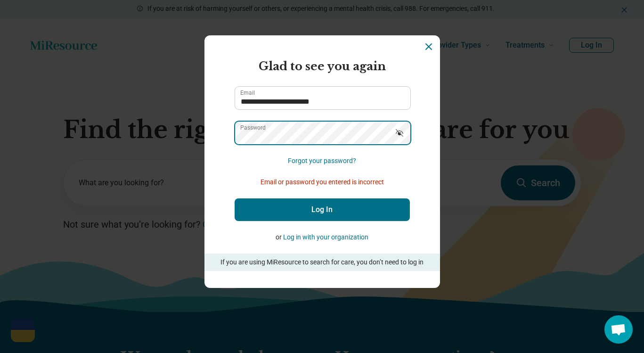 The height and width of the screenshot is (353, 644). What do you see at coordinates (322, 160) in the screenshot?
I see `button: Forgot your password?` at bounding box center [322, 160].